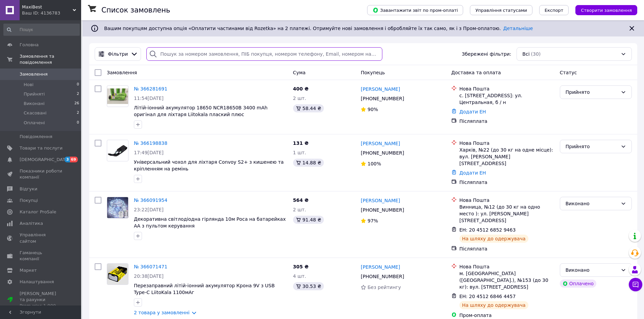 This screenshot has width=644, height=319. What do you see at coordinates (518, 28) in the screenshot?
I see `a: Детальніше` at bounding box center [518, 28].